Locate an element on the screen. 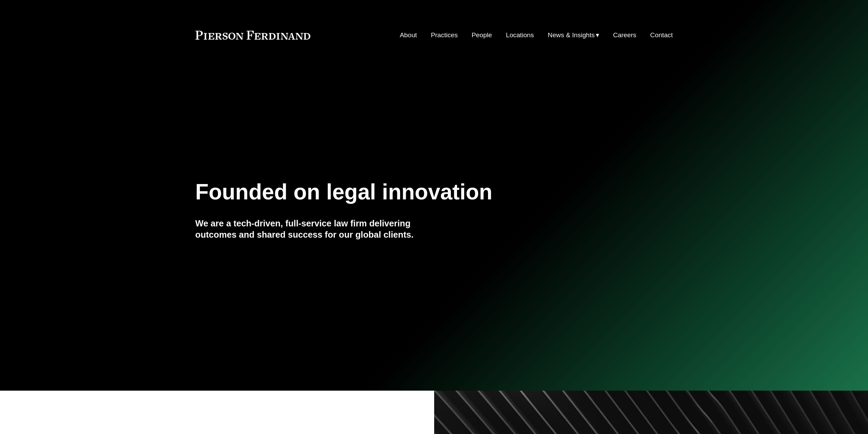 This screenshot has width=868, height=434. a: Locations is located at coordinates (520, 35).